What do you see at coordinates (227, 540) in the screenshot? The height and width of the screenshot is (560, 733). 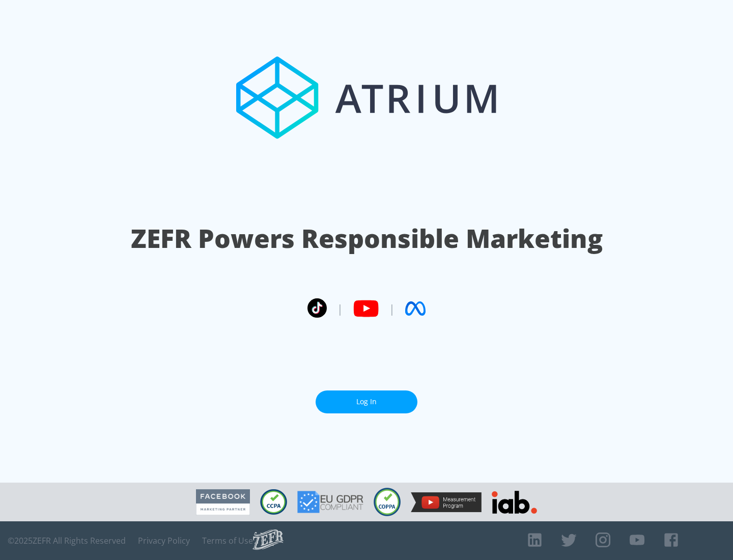 I see `a: Terms of Use` at bounding box center [227, 540].